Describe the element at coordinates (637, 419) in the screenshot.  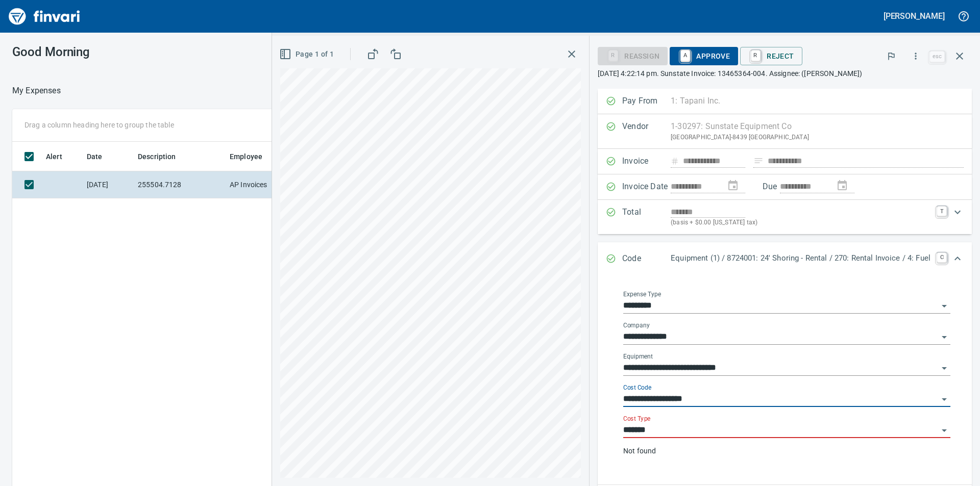
I see `label: Cost Type` at that location.